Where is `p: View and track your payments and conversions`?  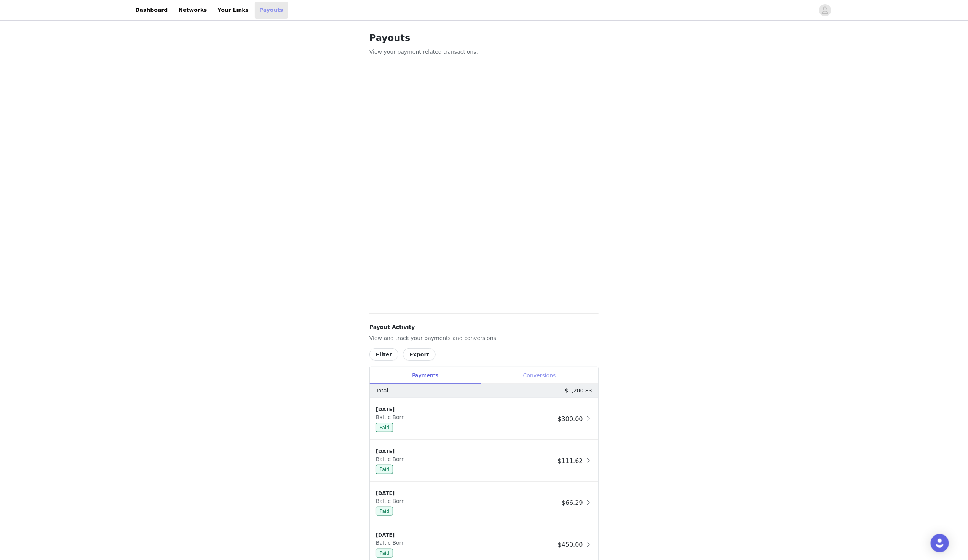 p: View and track your payments and conversions is located at coordinates (484, 338).